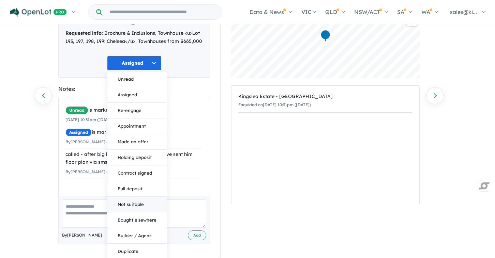 This screenshot has width=495, height=258. I want to click on button: Bought elsewhere, so click(137, 220).